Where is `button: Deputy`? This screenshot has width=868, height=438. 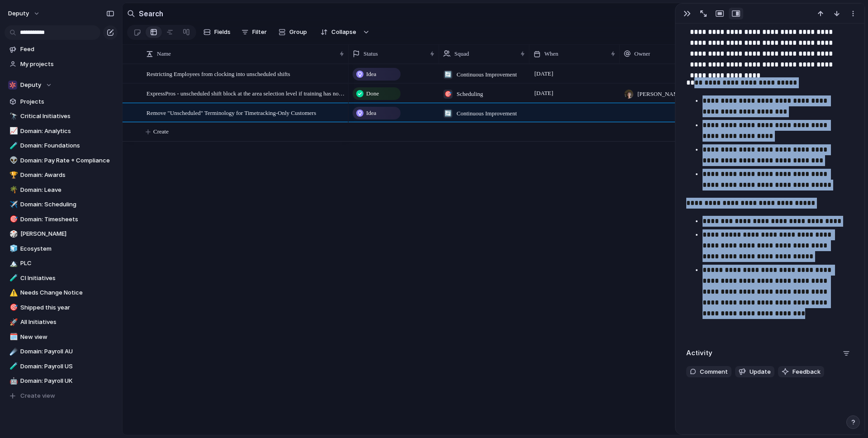
button: Deputy is located at coordinates (61, 85).